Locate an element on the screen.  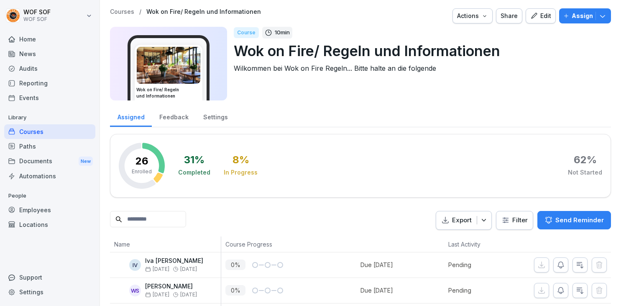
p: Send Reminder is located at coordinates (579, 220).